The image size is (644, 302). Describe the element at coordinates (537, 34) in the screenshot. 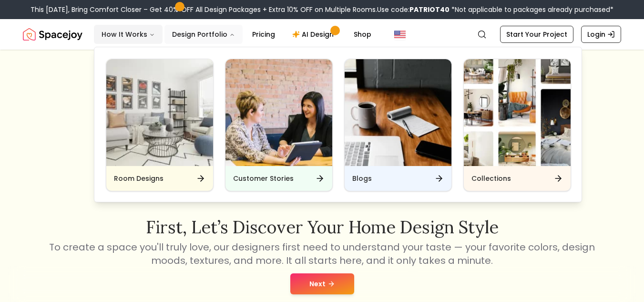

I see `a: Start Your Project` at that location.